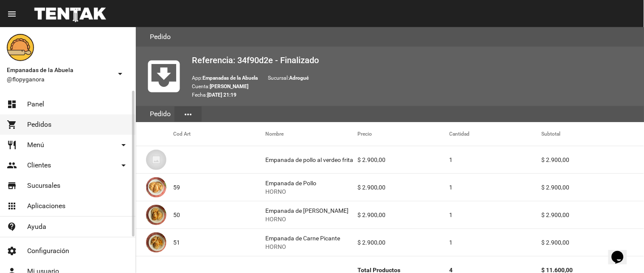 The image size is (644, 273). I want to click on mat-icon: shopping_cart, so click(12, 125).